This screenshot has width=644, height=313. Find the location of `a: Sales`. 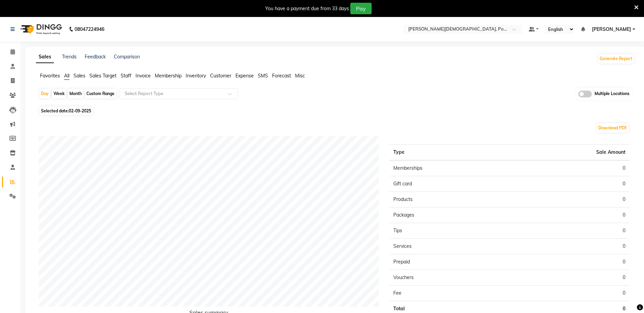

a: Sales is located at coordinates (44, 57).